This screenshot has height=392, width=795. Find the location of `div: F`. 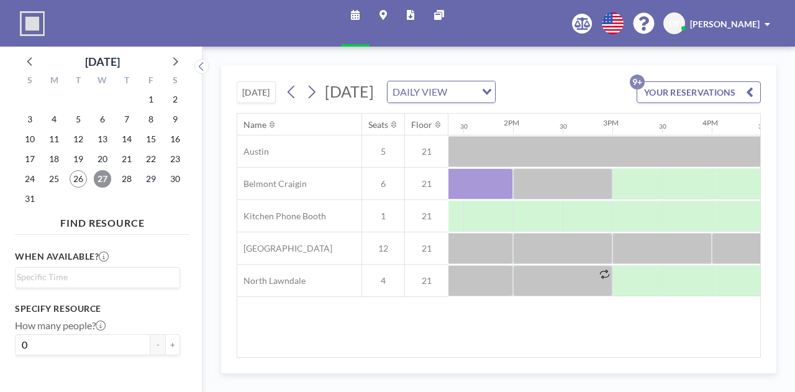

div: F is located at coordinates (150, 81).